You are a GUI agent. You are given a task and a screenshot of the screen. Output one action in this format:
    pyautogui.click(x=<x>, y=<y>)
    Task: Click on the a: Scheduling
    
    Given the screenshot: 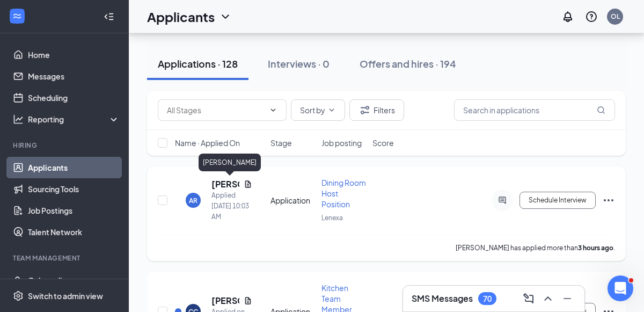 What is the action you would take?
    pyautogui.click(x=74, y=98)
    